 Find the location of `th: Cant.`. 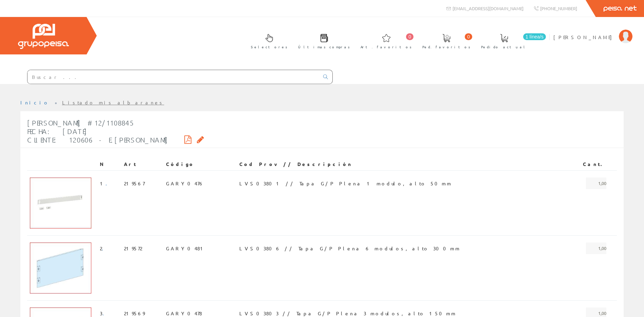

th: Cant. is located at coordinates (588, 164).